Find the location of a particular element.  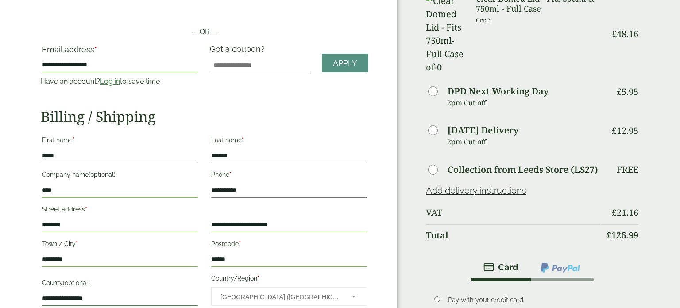

a: Add delivery instructions is located at coordinates (476, 190).